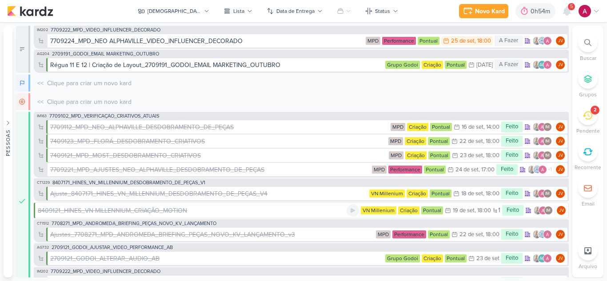 This screenshot has height=281, width=607. What do you see at coordinates (212, 234) in the screenshot?
I see `div: Ajustes_7708271_MPD_ANDROMEDA_BRIEFING_PEÇAS_NOVO_KV_LANÇAMENTO_v3` at bounding box center [212, 234].